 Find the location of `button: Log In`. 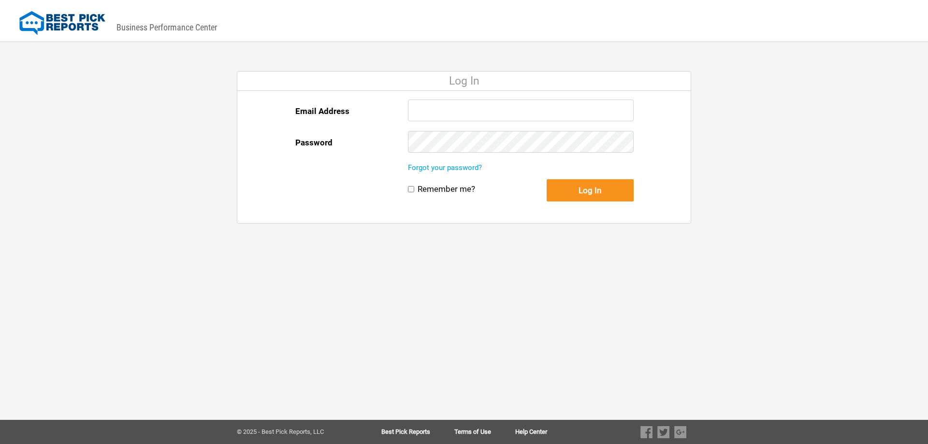

button: Log In is located at coordinates (590, 190).